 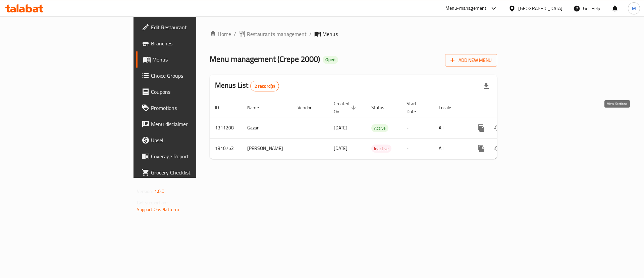 I want to click on span: Choice Groups, so click(x=193, y=76).